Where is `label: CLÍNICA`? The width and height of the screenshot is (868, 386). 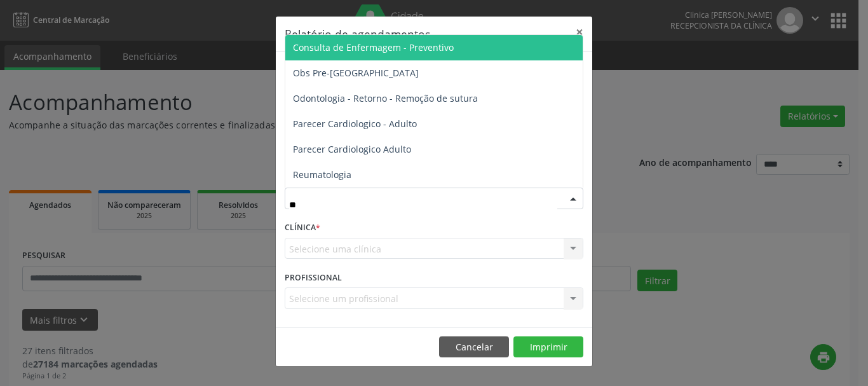
label: CLÍNICA is located at coordinates (303, 228).